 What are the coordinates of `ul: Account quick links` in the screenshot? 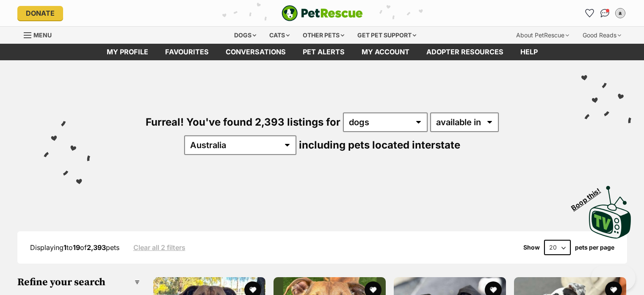 It's located at (606, 13).